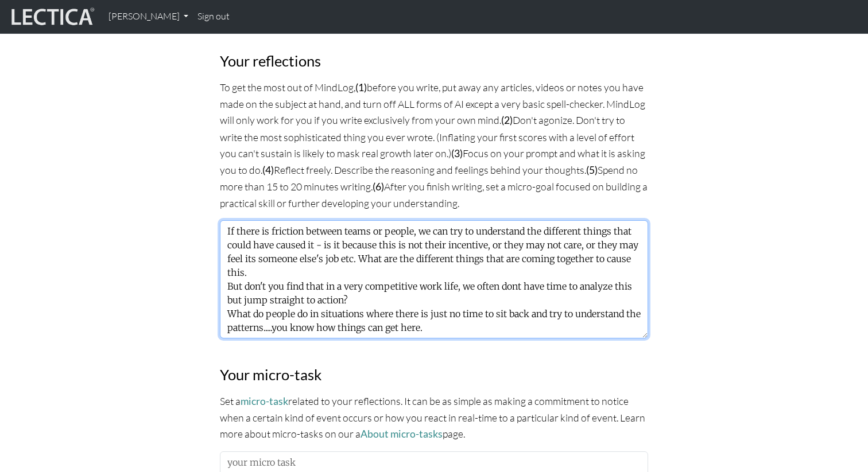 The height and width of the screenshot is (472, 868). Describe the element at coordinates (264, 401) in the screenshot. I see `a: micro-task` at that location.